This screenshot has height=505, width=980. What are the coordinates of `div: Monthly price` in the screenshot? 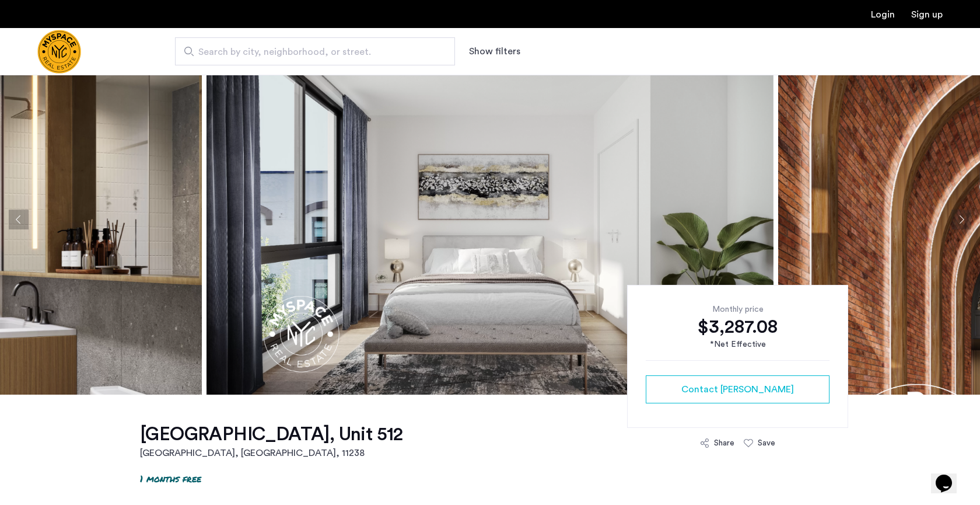 It's located at (737, 310).